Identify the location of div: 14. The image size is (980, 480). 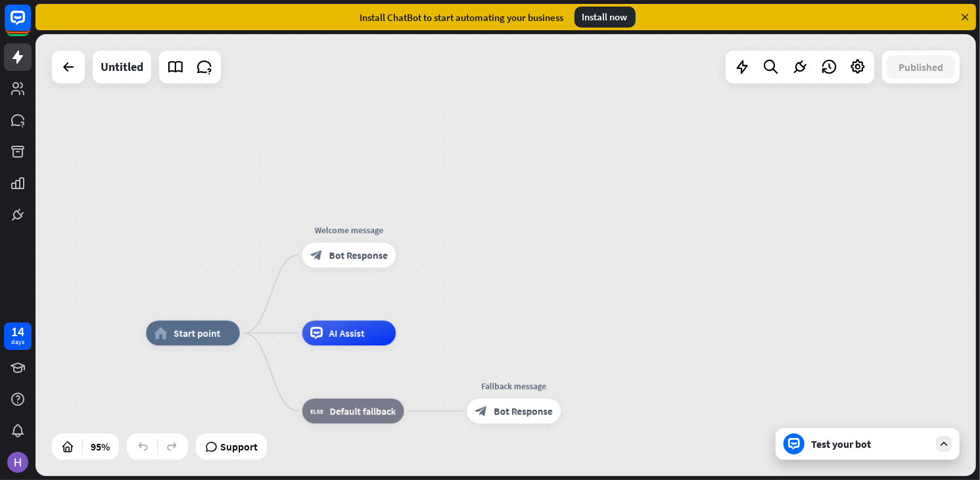
(18, 332).